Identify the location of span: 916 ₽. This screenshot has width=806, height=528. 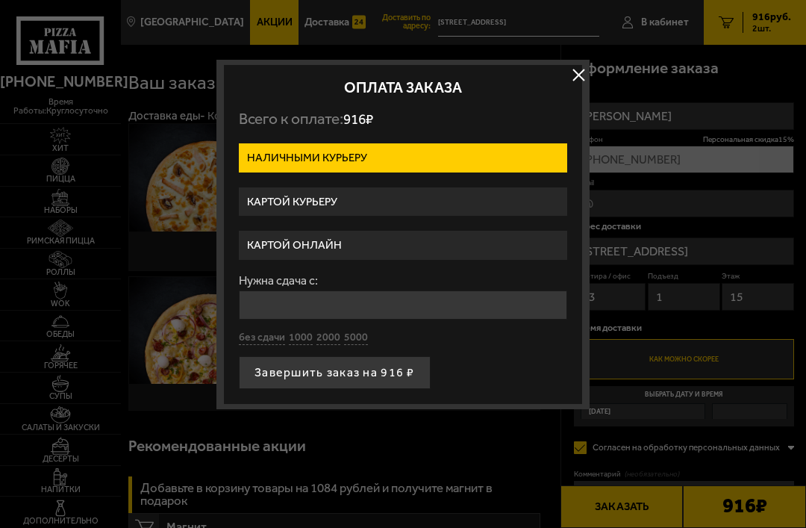
(358, 119).